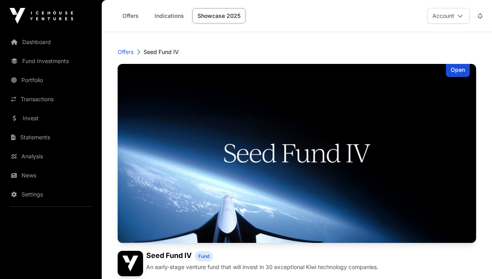 This screenshot has width=492, height=279. I want to click on a: Showcase 2025, so click(219, 16).